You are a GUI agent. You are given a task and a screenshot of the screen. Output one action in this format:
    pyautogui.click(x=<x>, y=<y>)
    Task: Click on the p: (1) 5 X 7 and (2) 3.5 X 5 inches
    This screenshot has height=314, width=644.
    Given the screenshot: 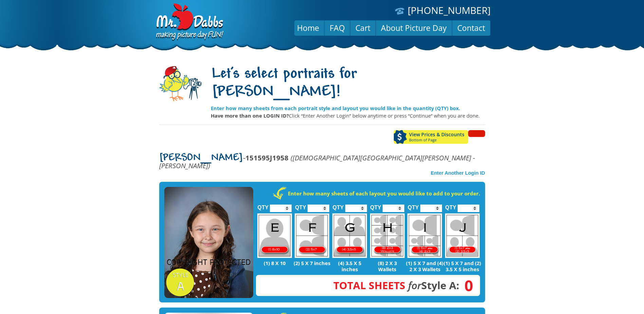 What is the action you would take?
    pyautogui.click(x=462, y=266)
    